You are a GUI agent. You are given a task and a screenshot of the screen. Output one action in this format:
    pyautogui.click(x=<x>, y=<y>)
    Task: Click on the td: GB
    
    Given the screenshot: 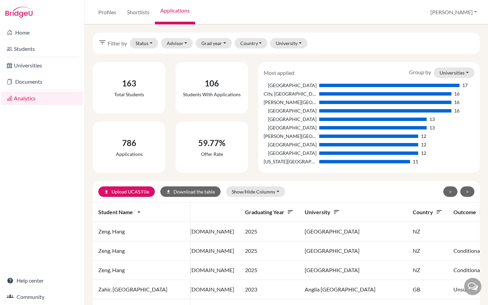 What is the action you would take?
    pyautogui.click(x=428, y=290)
    